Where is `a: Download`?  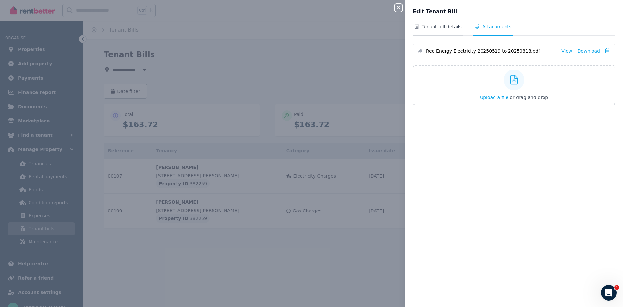
a: Download is located at coordinates (589, 51).